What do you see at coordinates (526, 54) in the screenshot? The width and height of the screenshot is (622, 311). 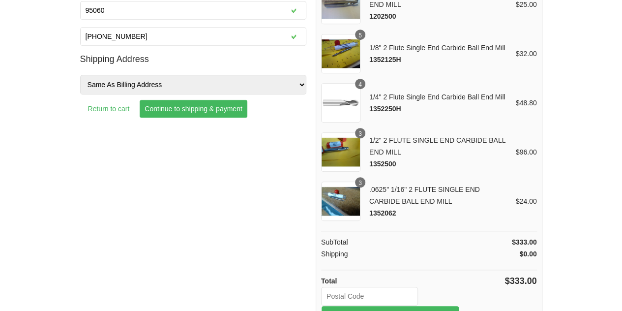 I see `div: $32.00` at bounding box center [526, 54].